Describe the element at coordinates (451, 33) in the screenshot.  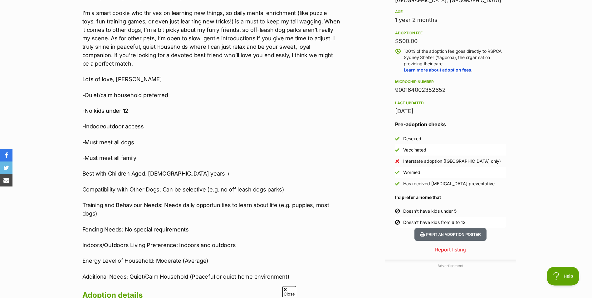
I see `div: Adoption fee` at that location.